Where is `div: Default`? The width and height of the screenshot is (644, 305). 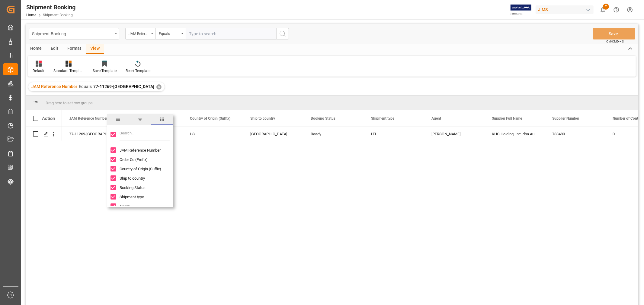
div: Default is located at coordinates (38, 71).